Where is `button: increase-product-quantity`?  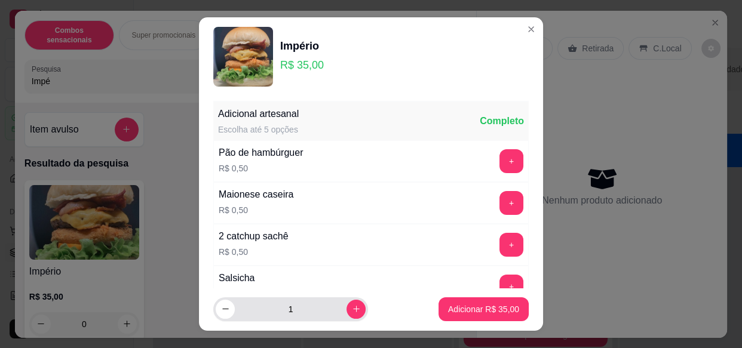 button: increase-product-quantity is located at coordinates (356, 310).